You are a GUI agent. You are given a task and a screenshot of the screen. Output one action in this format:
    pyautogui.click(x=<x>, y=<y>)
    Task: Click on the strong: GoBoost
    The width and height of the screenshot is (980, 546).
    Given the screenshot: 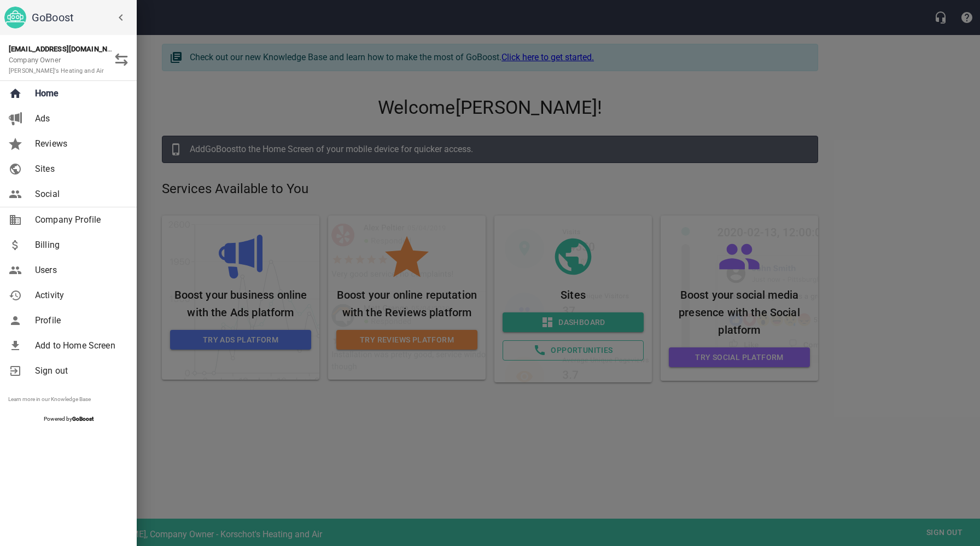 What is the action you would take?
    pyautogui.click(x=83, y=418)
    